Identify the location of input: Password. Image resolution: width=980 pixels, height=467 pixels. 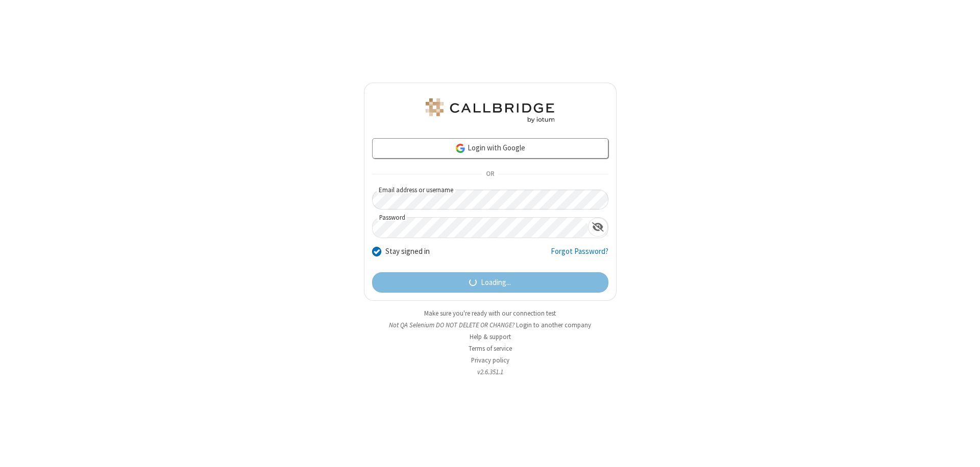
(480, 227).